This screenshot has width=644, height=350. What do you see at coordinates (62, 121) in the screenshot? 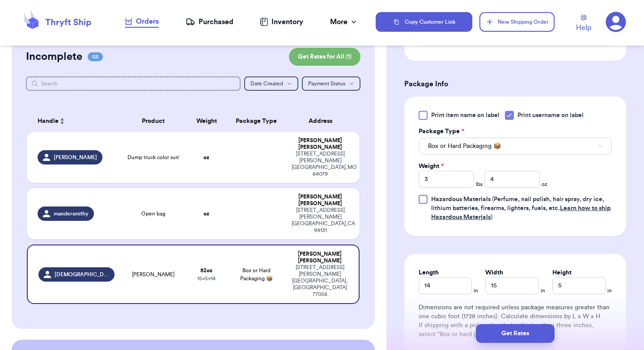
I see `button: Sort ascending` at bounding box center [62, 121].